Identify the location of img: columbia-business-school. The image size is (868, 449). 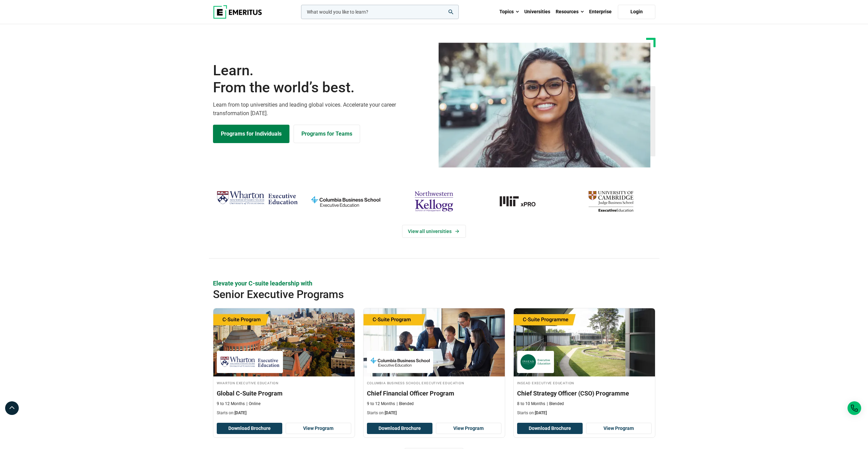
(345, 202).